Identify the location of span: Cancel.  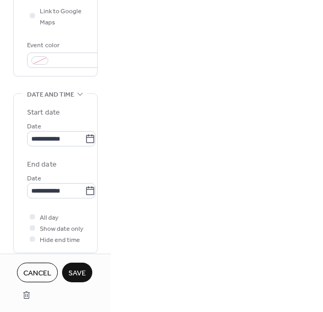
(37, 273).